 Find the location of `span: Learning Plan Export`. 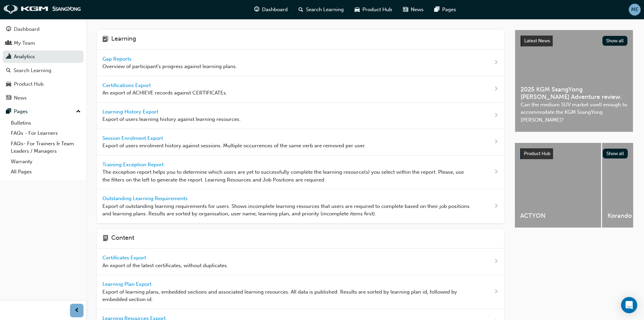

span: Learning Plan Export is located at coordinates (128, 284).